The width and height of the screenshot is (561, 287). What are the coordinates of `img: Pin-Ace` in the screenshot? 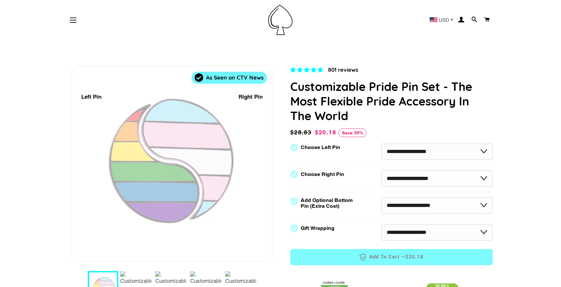 It's located at (280, 20).